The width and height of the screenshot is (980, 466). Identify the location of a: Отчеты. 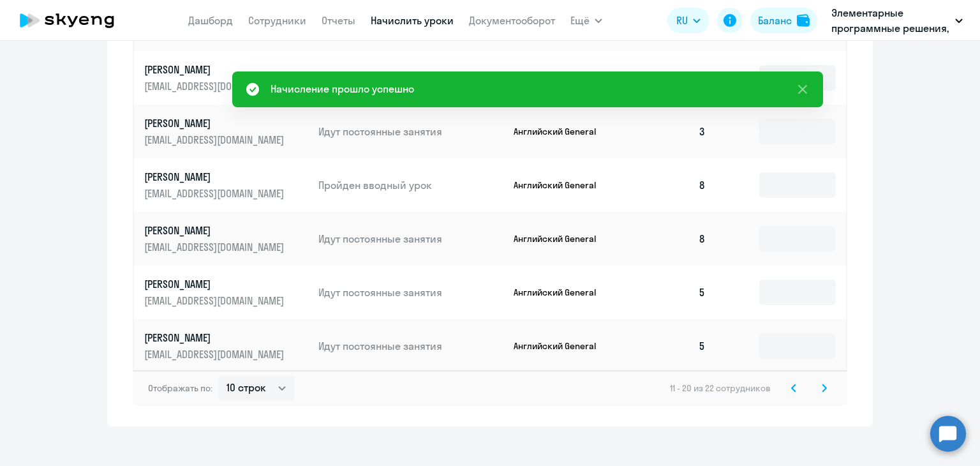
(338, 20).